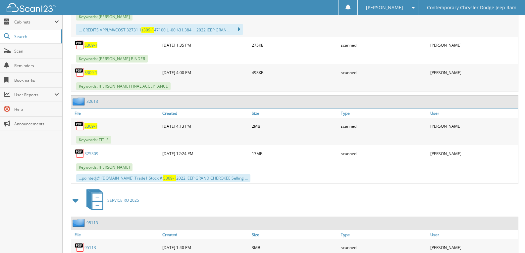 The width and height of the screenshot is (525, 253). I want to click on div: Chat Widget, so click(508, 237).